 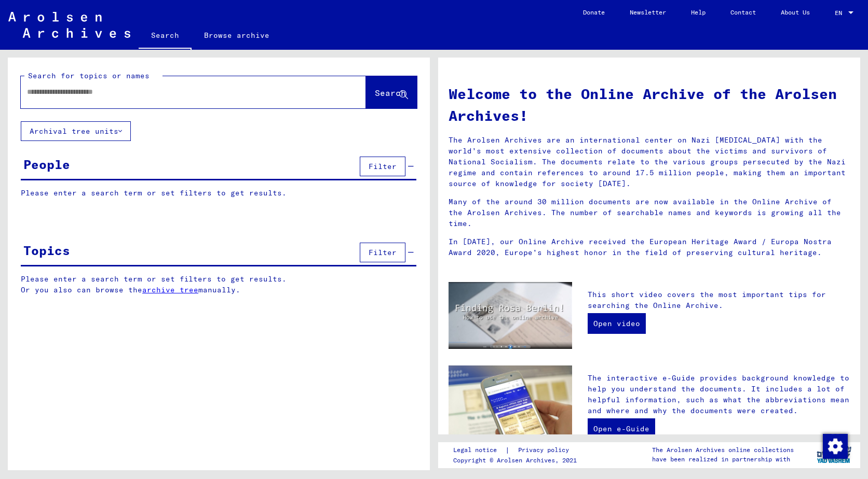 What do you see at coordinates (835, 446) in the screenshot?
I see `img: Change consent` at bounding box center [835, 446].